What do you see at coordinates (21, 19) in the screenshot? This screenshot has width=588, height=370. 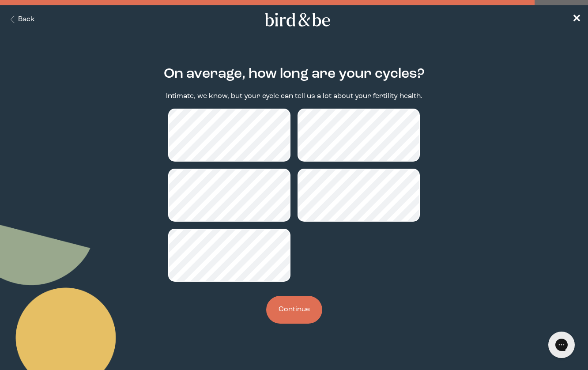 I see `button: Back Button` at bounding box center [21, 19].